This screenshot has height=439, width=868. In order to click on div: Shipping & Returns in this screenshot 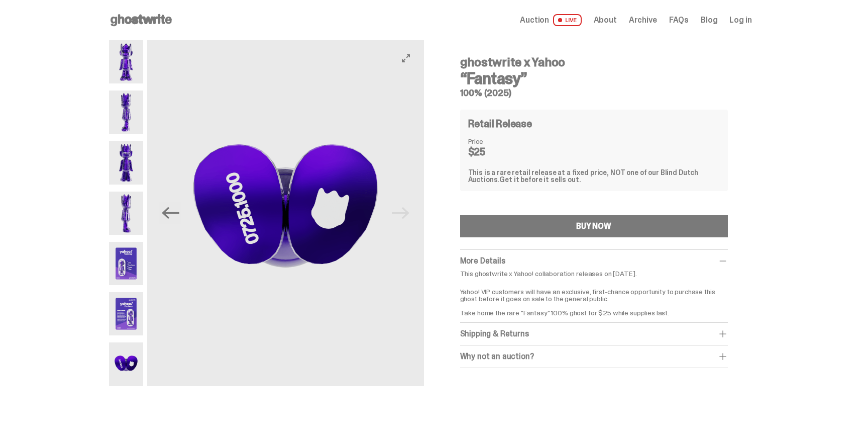, I will do `click(594, 334)`.